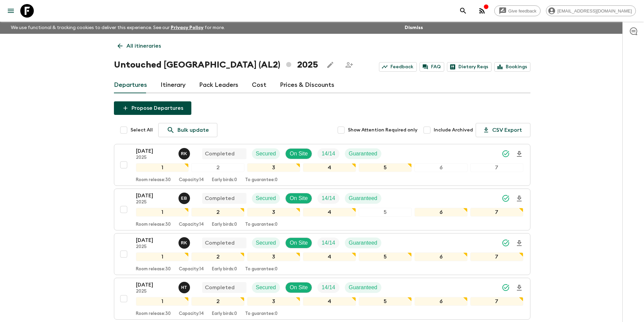 This screenshot has height=322, width=644. I want to click on button: search adventures, so click(463, 11).